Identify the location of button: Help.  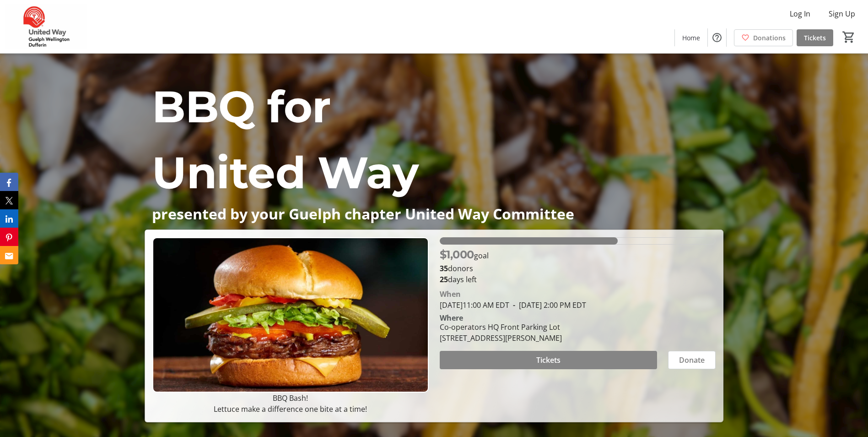
(717, 37).